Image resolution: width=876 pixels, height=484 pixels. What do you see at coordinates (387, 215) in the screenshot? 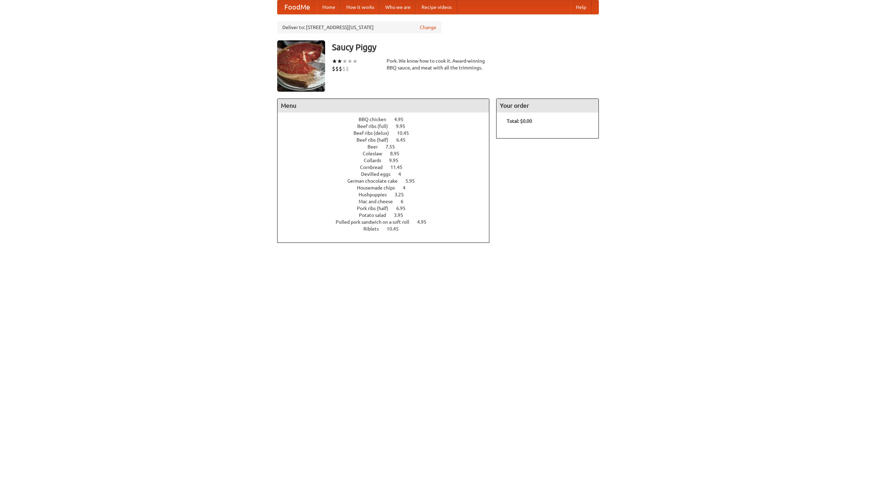
I see `a: Potato salad 3.95` at bounding box center [387, 215].